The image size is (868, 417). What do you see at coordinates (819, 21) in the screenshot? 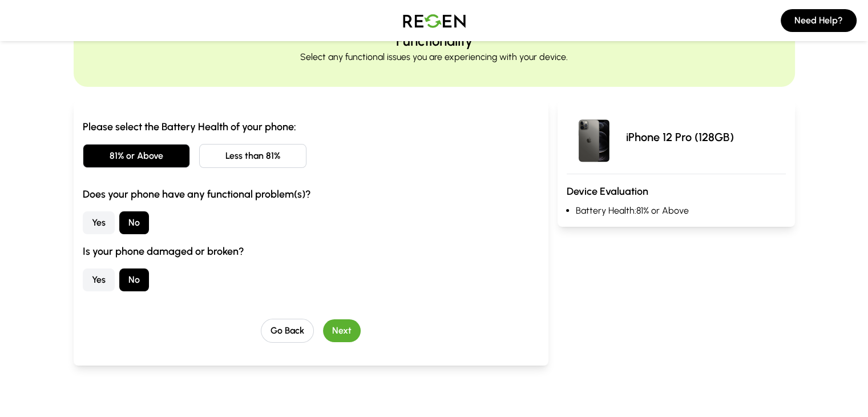
I see `button: Need Help?` at bounding box center [819, 21].